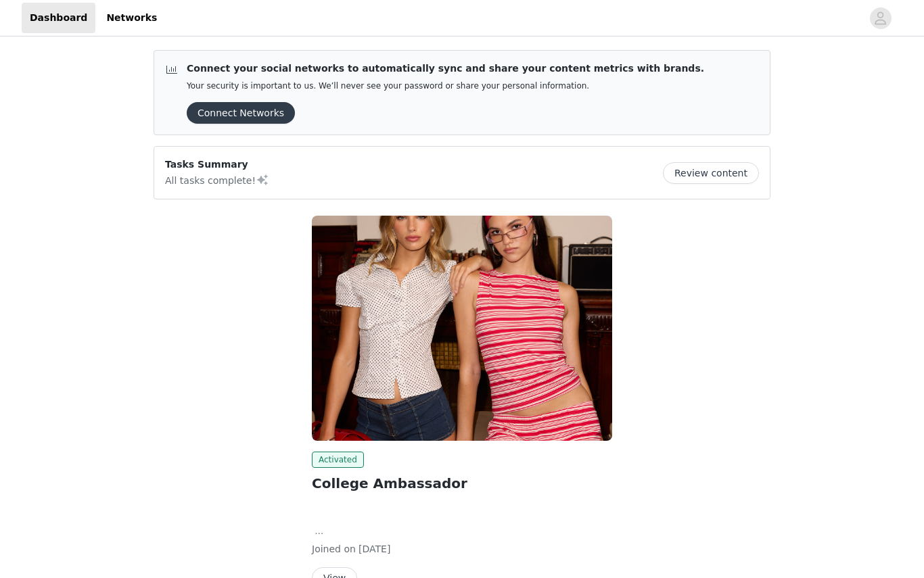  I want to click on p: All tasks complete!, so click(217, 180).